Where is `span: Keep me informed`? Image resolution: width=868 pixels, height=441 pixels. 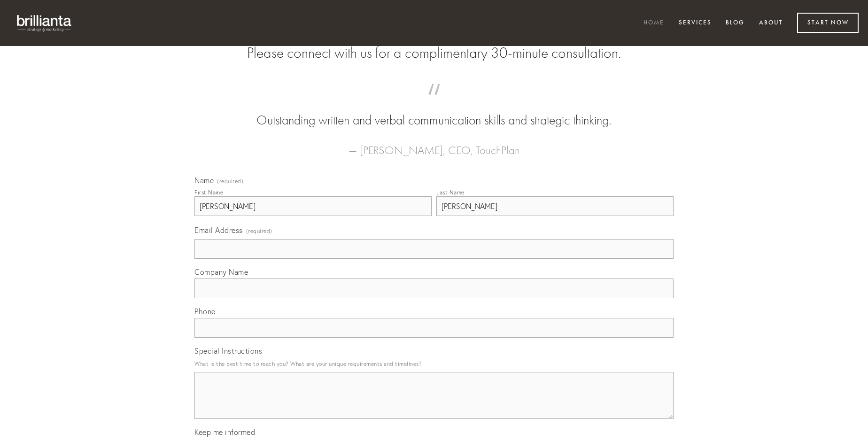 span: Keep me informed is located at coordinates (224, 432).